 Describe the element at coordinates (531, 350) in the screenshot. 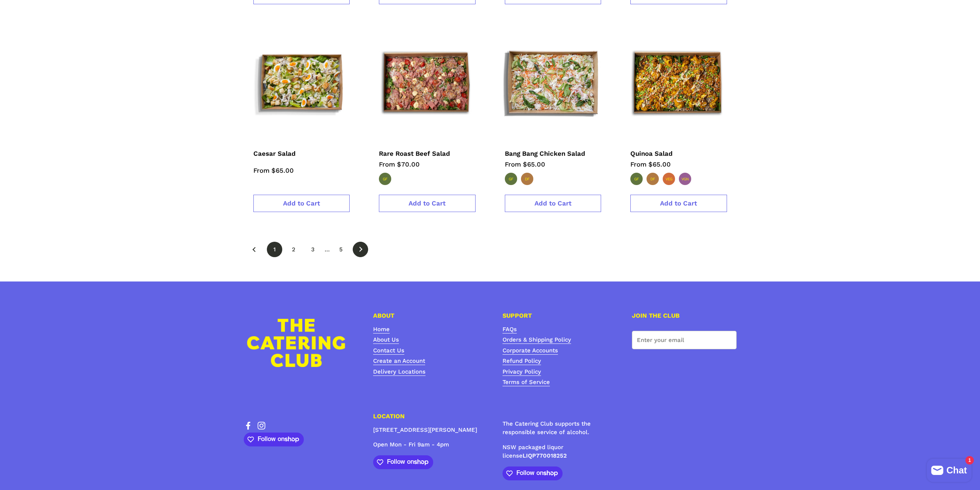

I see `a: Corporate Accounts` at that location.